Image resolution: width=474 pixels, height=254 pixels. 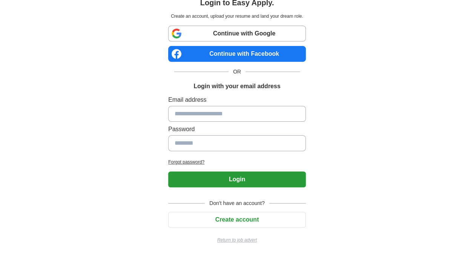 I want to click on p: Create an account, upload your resume and land your dream role., so click(x=237, y=16).